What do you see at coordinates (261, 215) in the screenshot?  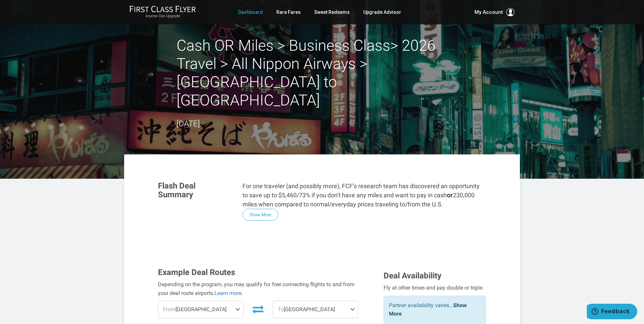 I see `button: Show More` at bounding box center [261, 215].